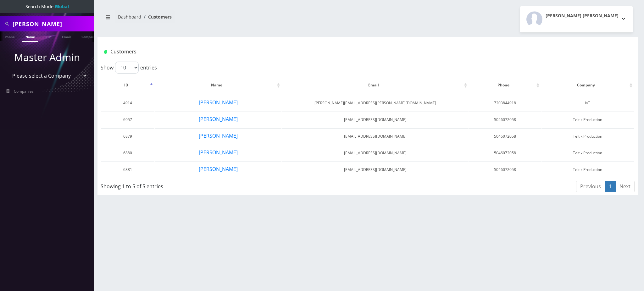 This screenshot has width=644, height=291. Describe the element at coordinates (588, 103) in the screenshot. I see `td: IoT` at that location.